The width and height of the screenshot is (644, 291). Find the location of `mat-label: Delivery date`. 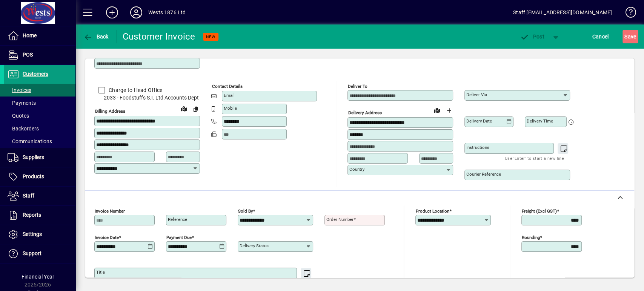

mat-label: Delivery date is located at coordinates (479, 121).